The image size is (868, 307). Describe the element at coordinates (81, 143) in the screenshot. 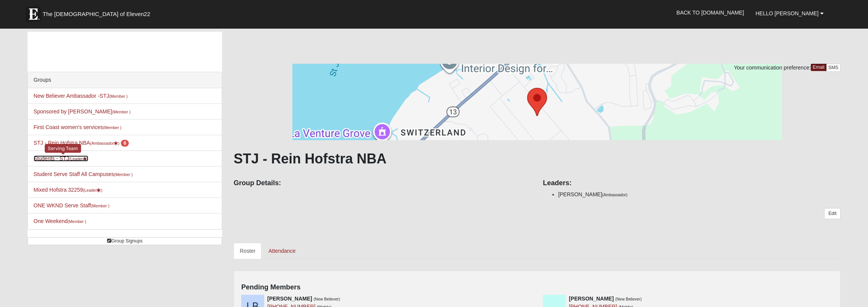

I see `a: STJ - Rein Hofstra NBA(Ambassador) 6` at that location.